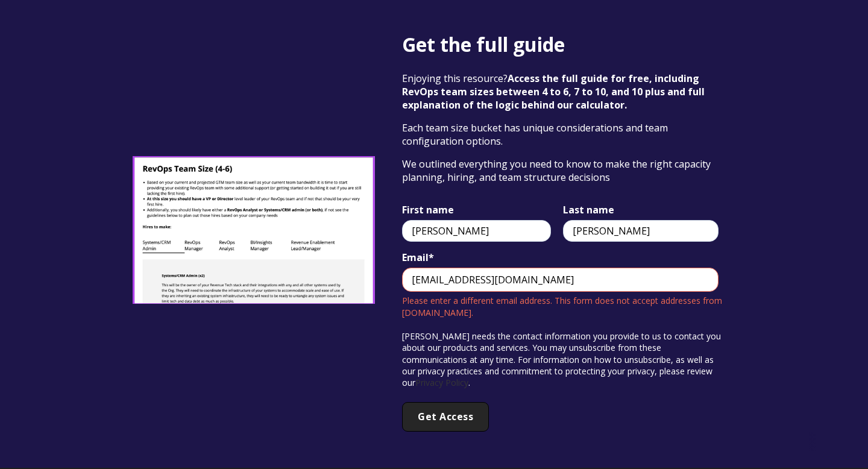  Describe the element at coordinates (760, 384) in the screenshot. I see `div: Chat Widget` at that location.